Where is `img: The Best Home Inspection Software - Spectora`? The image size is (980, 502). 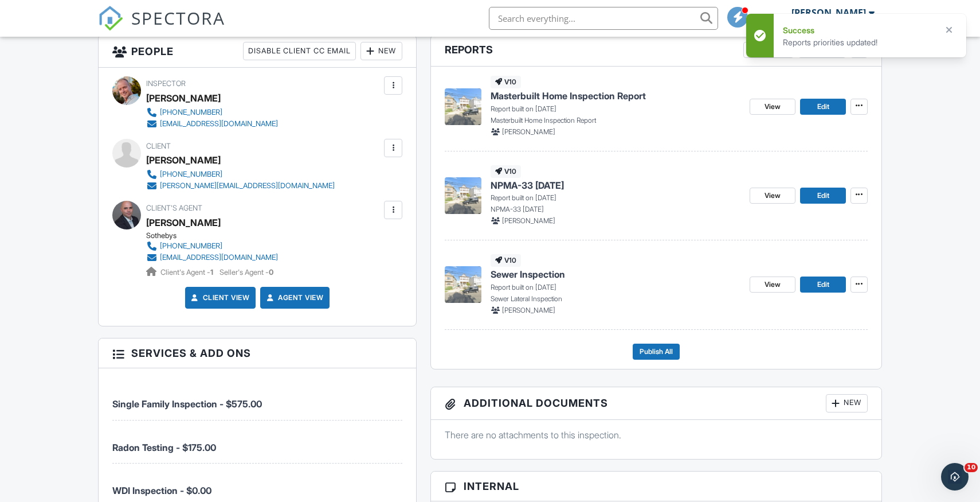
img: The Best Home Inspection Software - Spectora is located at coordinates (110, 19).